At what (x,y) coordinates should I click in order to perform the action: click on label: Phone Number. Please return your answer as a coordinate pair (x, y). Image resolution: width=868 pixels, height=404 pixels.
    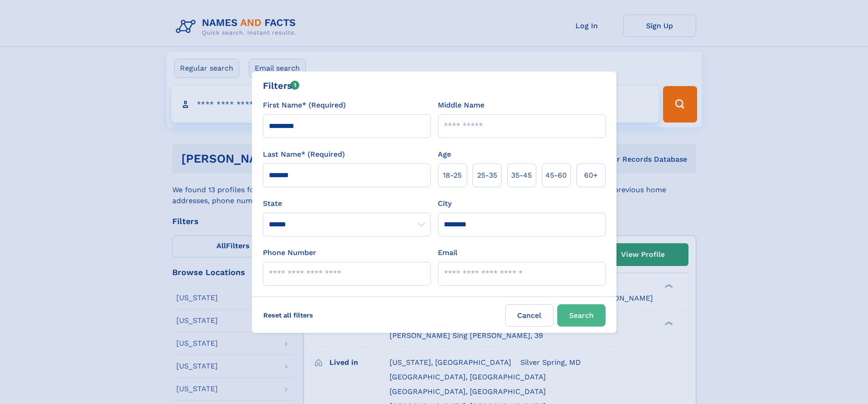
    Looking at the image, I should click on (290, 253).